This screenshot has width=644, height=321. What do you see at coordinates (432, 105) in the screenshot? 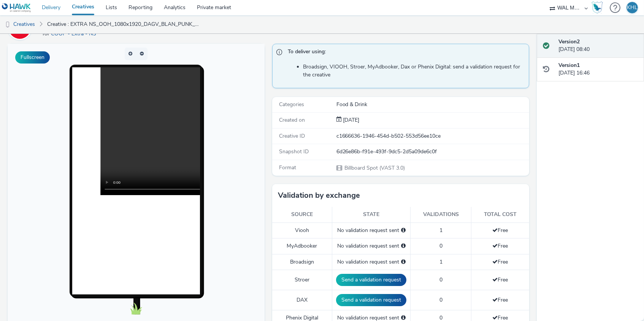
I see `div: Food & Drink` at bounding box center [432, 105].